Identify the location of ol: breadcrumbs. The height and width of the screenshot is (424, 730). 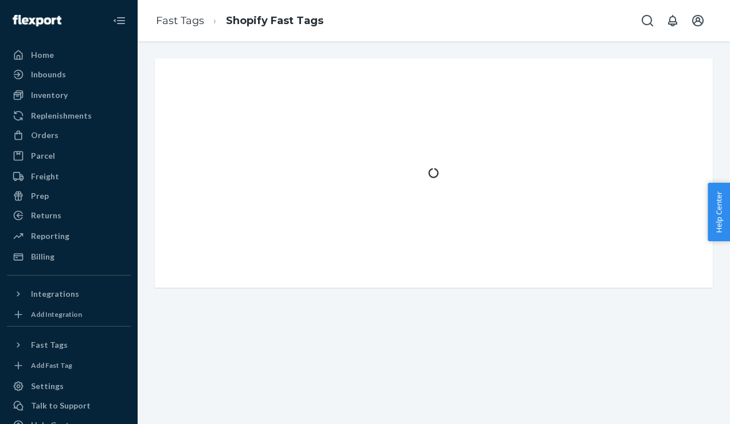
(240, 21).